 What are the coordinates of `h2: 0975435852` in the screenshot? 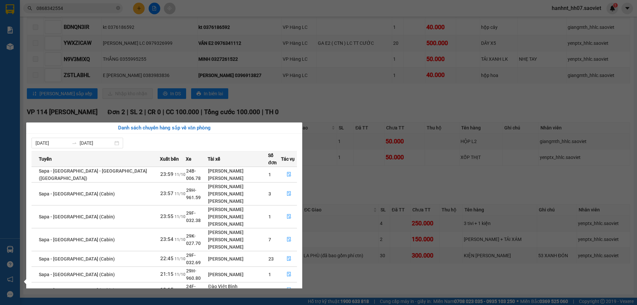 It's located at (98, 54).